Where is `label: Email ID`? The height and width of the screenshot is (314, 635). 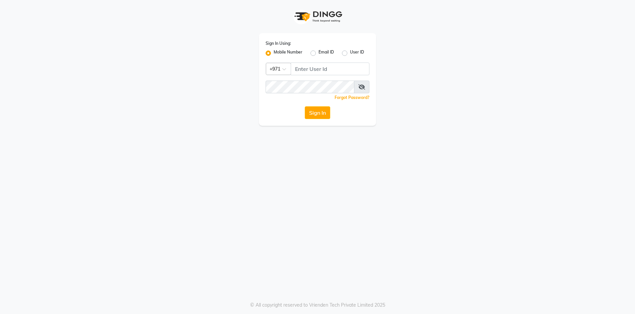
label: Email ID is located at coordinates (326, 53).